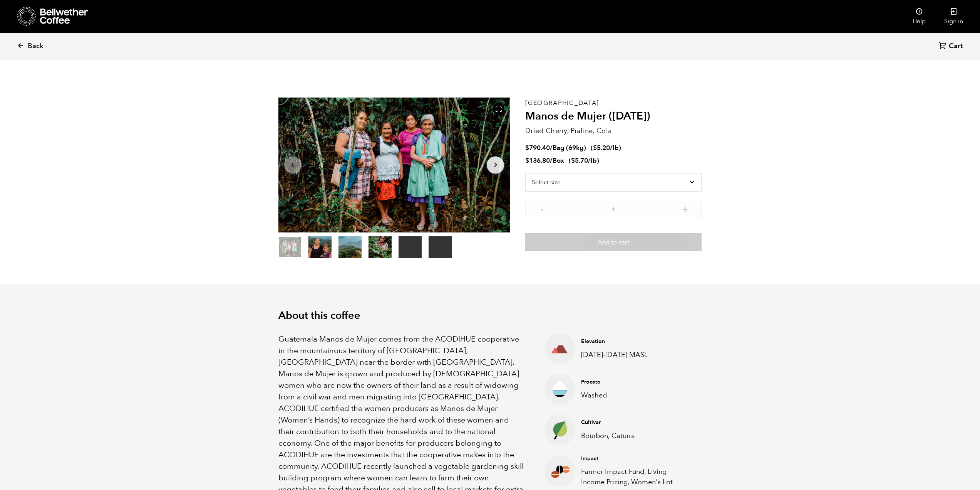 This screenshot has height=490, width=980. What do you see at coordinates (635, 382) in the screenshot?
I see `h4: Process` at bounding box center [635, 382].